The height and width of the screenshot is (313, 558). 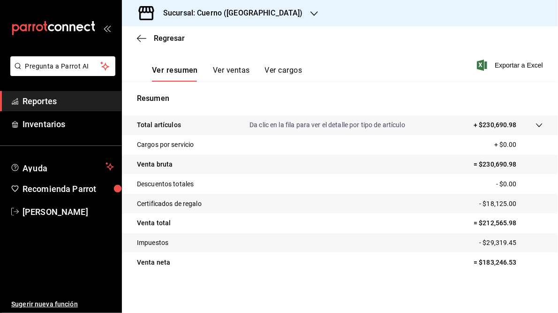 I want to click on span: Sugerir nueva función, so click(x=62, y=304).